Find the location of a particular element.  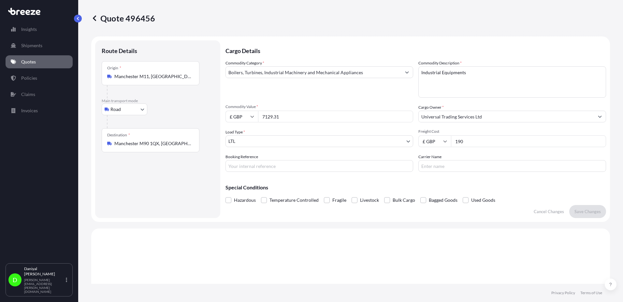

span: Bagged Goods is located at coordinates (443, 200).